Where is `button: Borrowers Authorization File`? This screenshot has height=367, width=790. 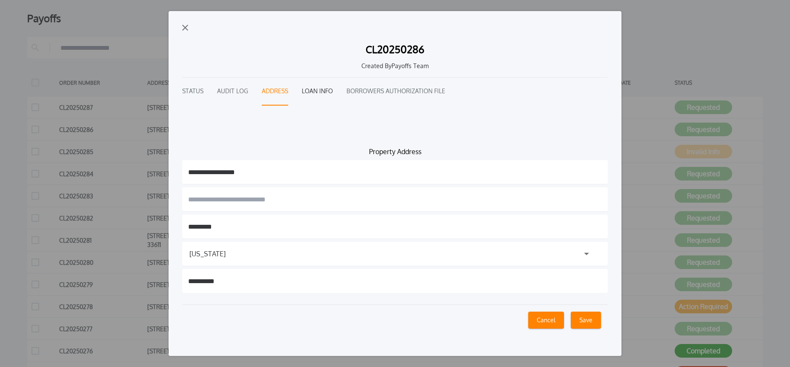 button: Borrowers Authorization File is located at coordinates (396, 91).